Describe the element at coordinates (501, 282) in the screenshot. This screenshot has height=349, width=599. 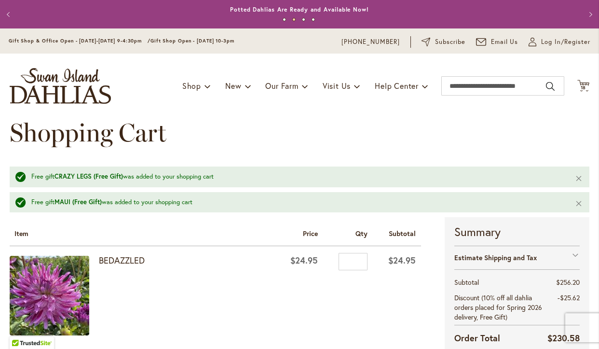
I see `th: Subtotal` at that location.